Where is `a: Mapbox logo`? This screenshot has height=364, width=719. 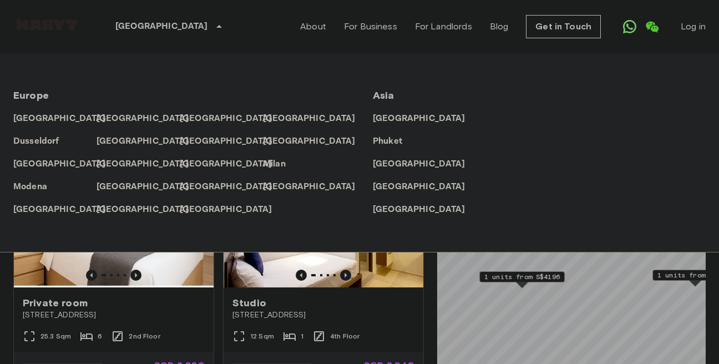
a: Mapbox logo is located at coordinates (465, 355).